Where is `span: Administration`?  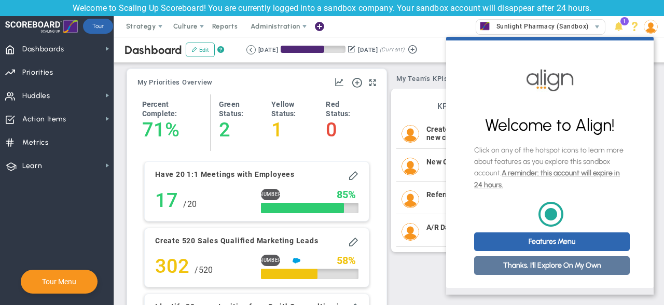 span: Administration is located at coordinates (275, 26).